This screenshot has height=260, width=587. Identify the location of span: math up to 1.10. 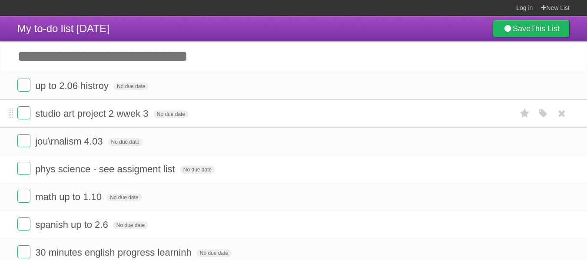
(70, 197).